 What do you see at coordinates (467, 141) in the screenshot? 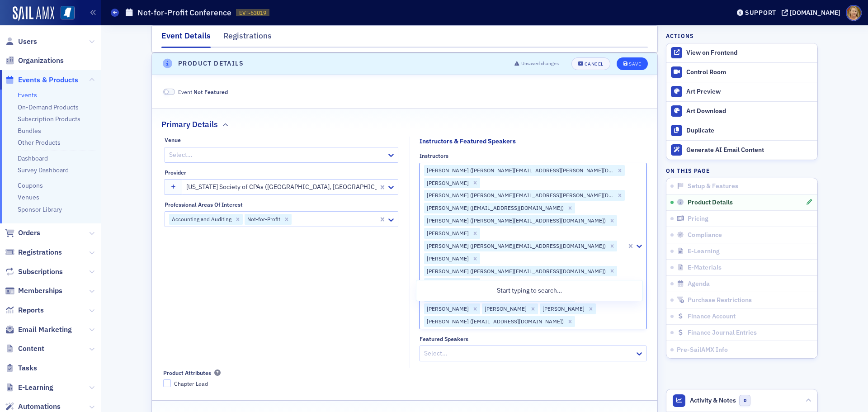
I see `div: Instructors & Featured Speakers` at bounding box center [467, 141].